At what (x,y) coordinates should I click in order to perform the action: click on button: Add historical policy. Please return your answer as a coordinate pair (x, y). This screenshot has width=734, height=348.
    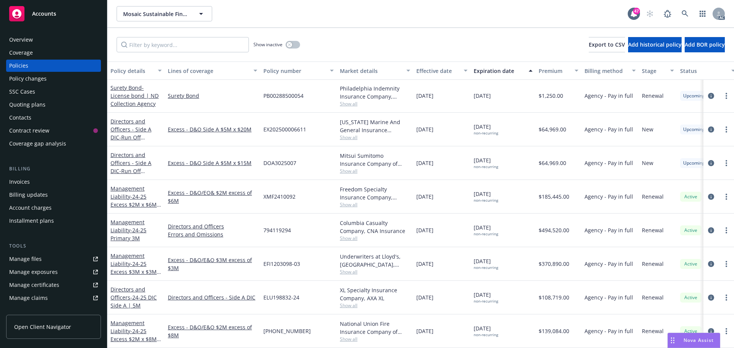
    Looking at the image, I should click on (655, 45).